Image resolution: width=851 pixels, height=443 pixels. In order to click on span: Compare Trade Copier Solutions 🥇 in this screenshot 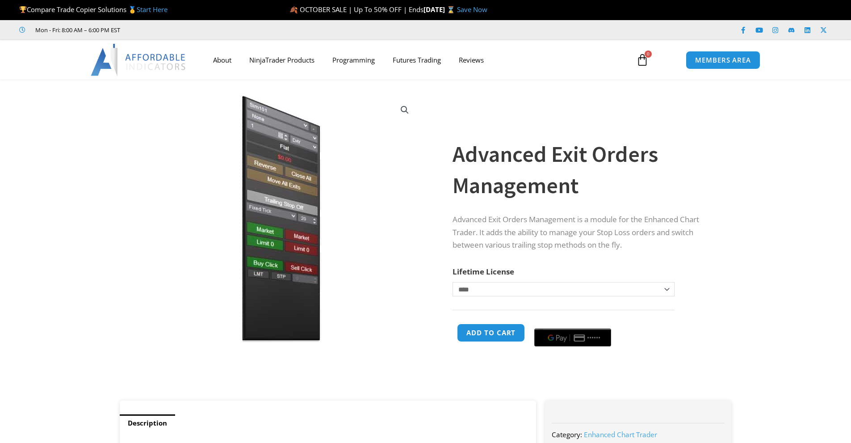, I will do `click(93, 9)`.